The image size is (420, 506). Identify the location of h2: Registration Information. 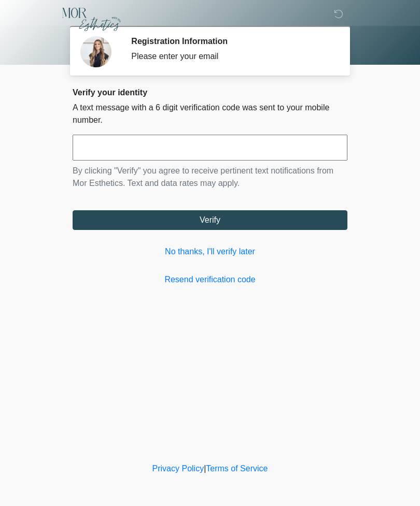
(231, 41).